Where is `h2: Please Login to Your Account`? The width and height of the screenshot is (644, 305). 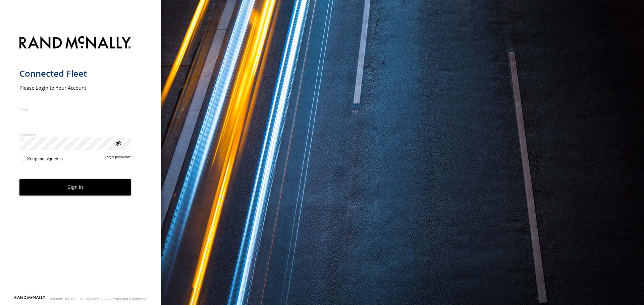 h2: Please Login to Your Account is located at coordinates (75, 88).